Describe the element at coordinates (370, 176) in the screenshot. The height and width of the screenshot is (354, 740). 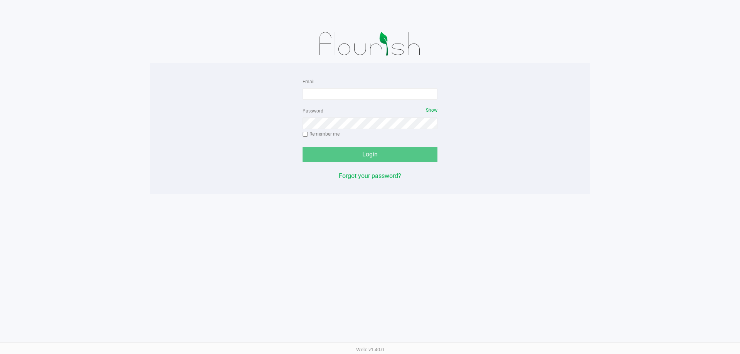
I see `button: Forgot your password?` at that location.